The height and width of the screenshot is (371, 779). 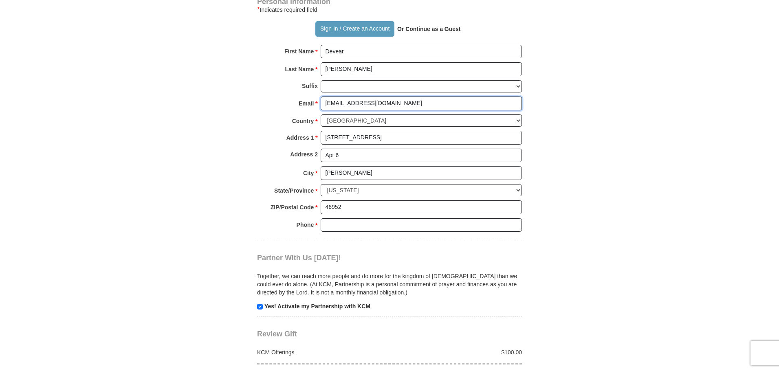 I want to click on strong: Phone, so click(x=305, y=225).